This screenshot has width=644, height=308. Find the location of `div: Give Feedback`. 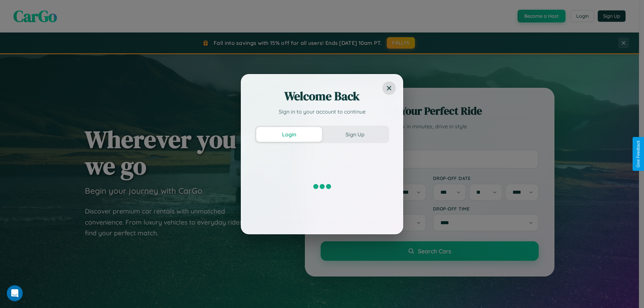

div: Give Feedback is located at coordinates (638, 154).